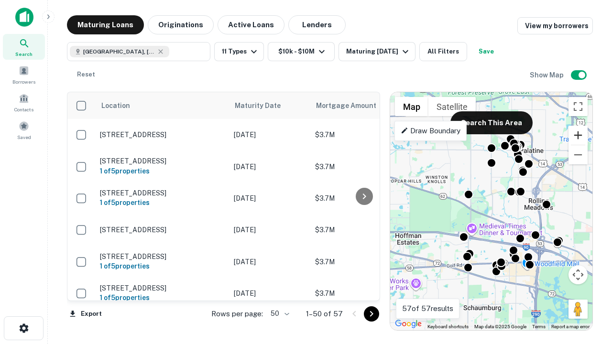 The image size is (612, 344). I want to click on span: Maturity Date, so click(264, 106).